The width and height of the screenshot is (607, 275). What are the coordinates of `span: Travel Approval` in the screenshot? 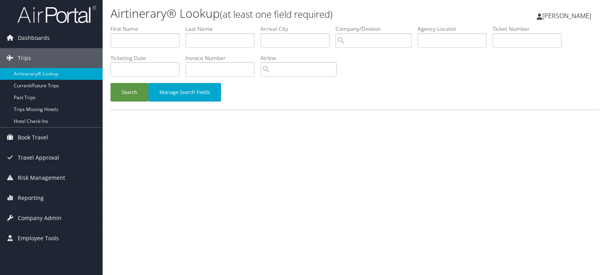 It's located at (38, 157).